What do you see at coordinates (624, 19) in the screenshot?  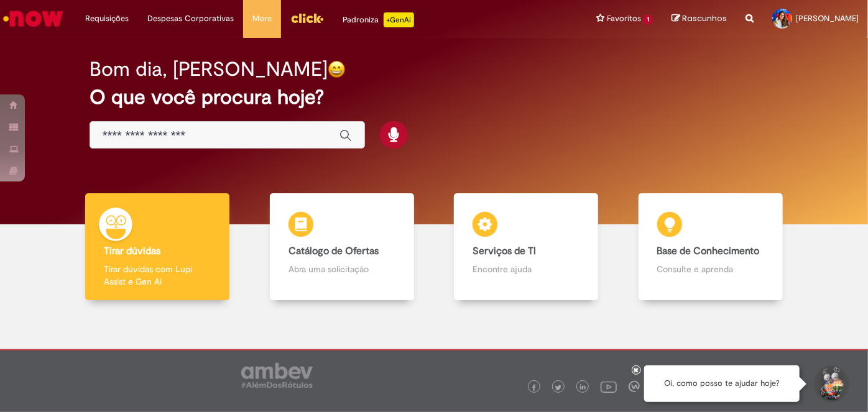 I see `span: Favoritos` at bounding box center [624, 19].